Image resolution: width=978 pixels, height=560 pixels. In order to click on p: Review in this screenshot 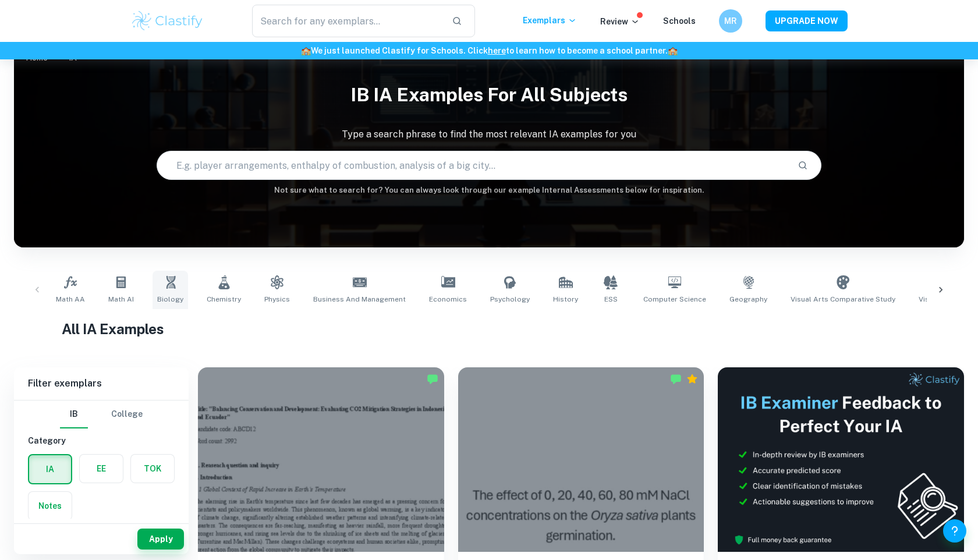, I will do `click(620, 21)`.